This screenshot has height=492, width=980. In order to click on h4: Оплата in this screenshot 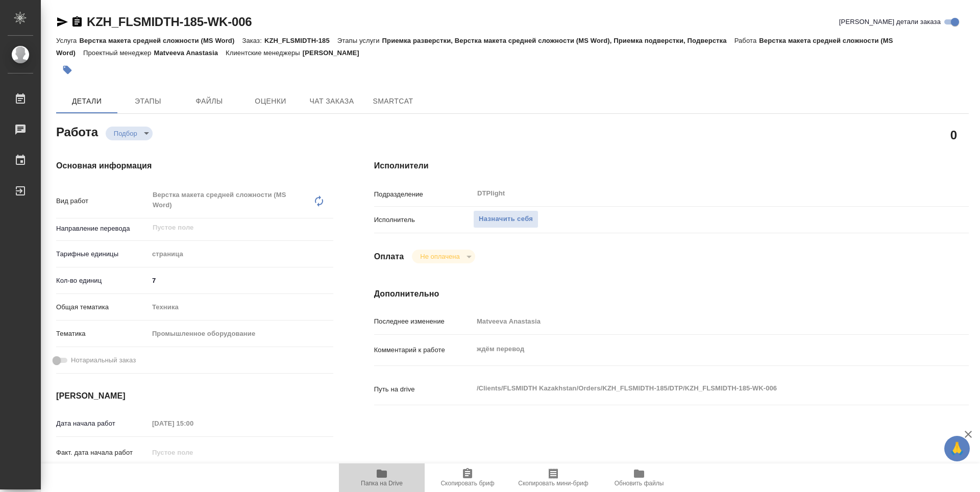, I will do `click(389, 257)`.